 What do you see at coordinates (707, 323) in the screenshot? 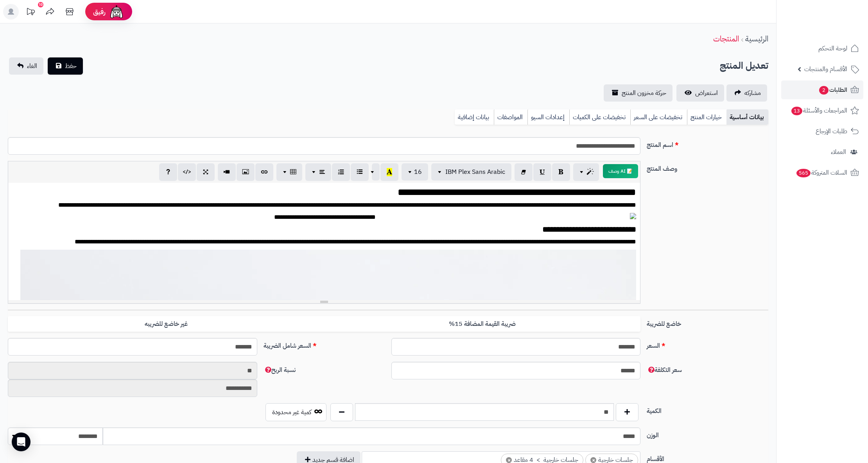
I see `label: خاضع للضريبة` at bounding box center [707, 323].